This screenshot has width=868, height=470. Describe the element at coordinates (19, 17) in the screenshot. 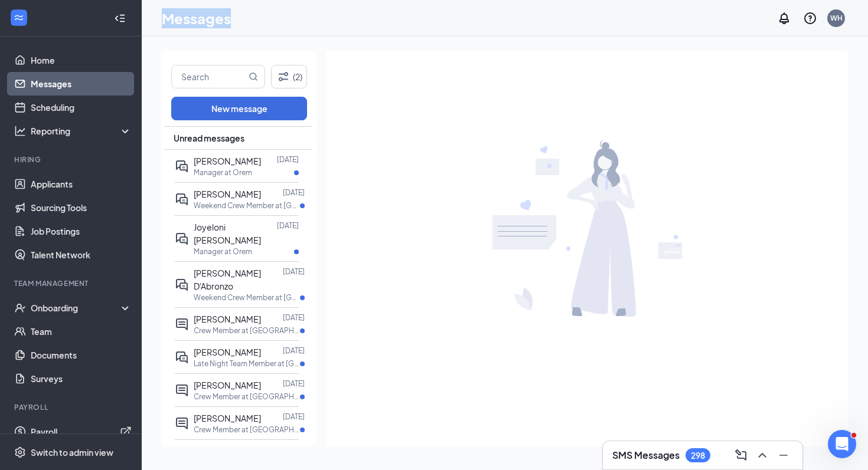

I see `svg: WorkstreamLogo` at that location.